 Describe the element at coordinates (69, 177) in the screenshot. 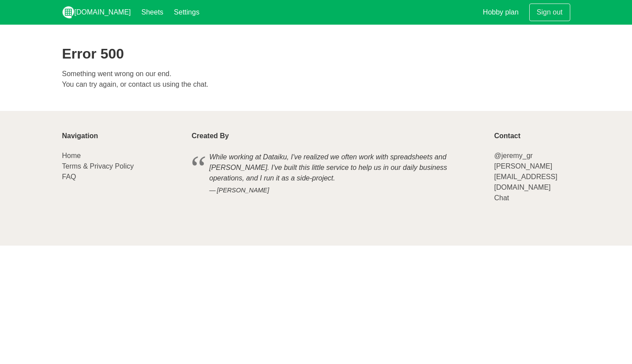

I see `a: FAQ` at that location.